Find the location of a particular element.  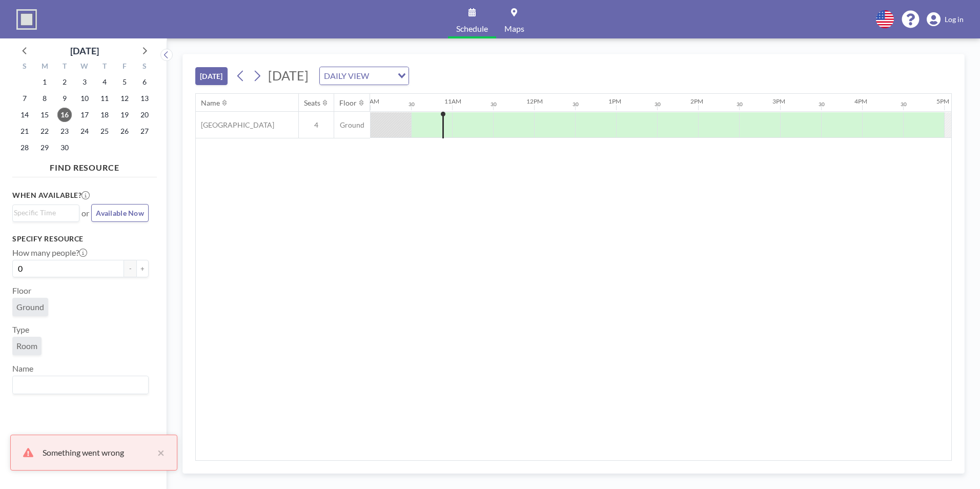

label: Type is located at coordinates (20, 330).